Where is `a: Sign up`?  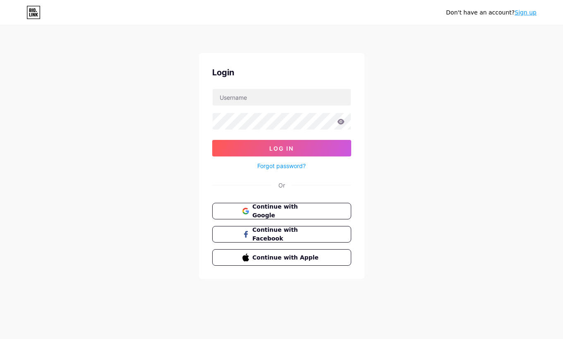 a: Sign up is located at coordinates (525, 12).